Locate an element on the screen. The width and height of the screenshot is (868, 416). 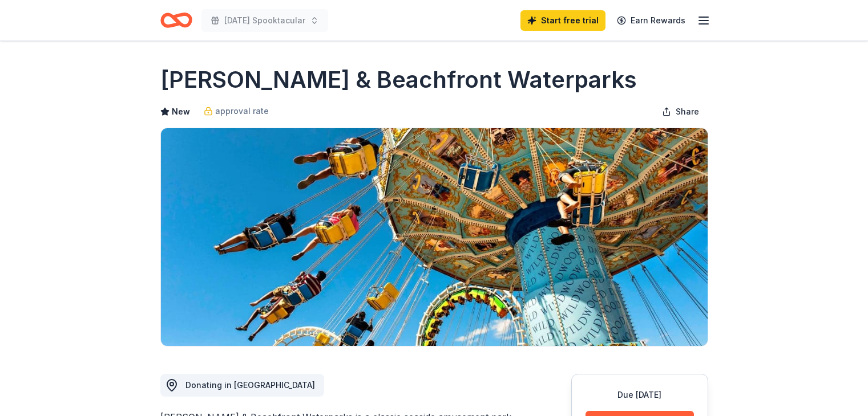
a: Start free trial is located at coordinates (563, 20).